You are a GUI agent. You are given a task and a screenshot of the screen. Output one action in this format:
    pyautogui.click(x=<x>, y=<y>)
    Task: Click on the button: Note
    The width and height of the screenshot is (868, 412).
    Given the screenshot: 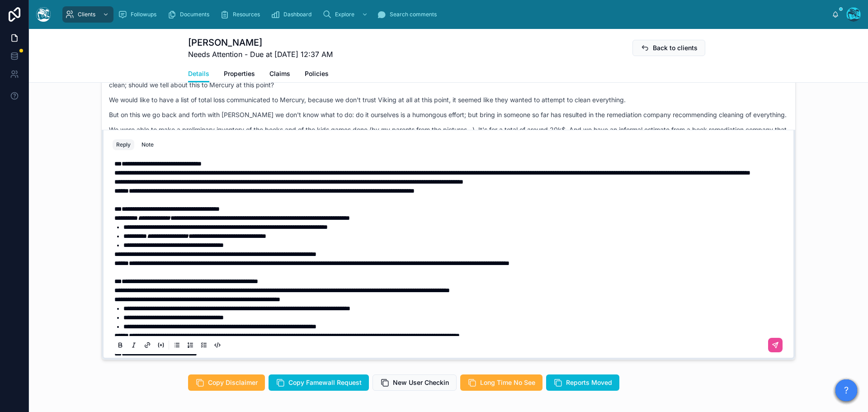 What is the action you would take?
    pyautogui.click(x=148, y=145)
    